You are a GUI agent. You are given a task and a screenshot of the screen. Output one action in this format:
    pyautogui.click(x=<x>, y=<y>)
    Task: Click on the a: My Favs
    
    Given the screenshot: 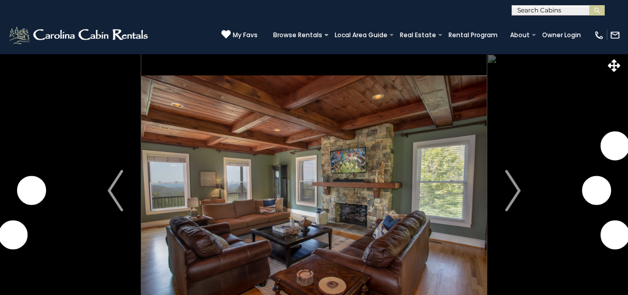 What is the action you would take?
    pyautogui.click(x=240, y=35)
    